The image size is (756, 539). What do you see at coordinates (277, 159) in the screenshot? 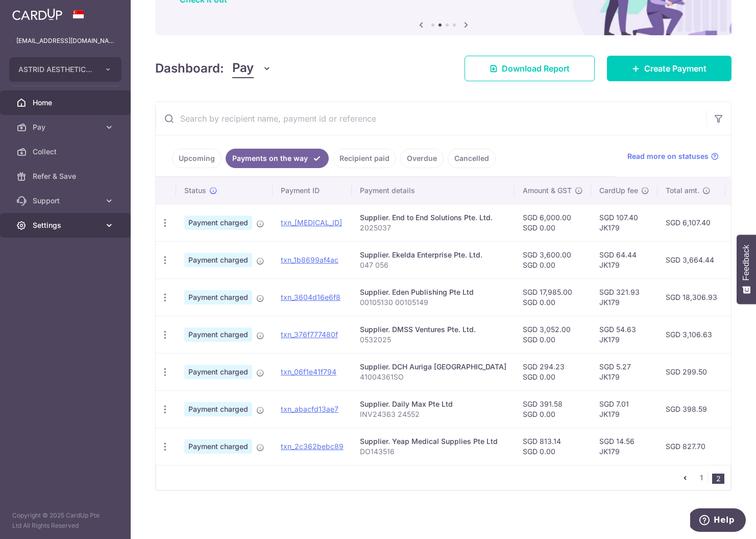
I see `a: Payments on the way` at bounding box center [277, 159].